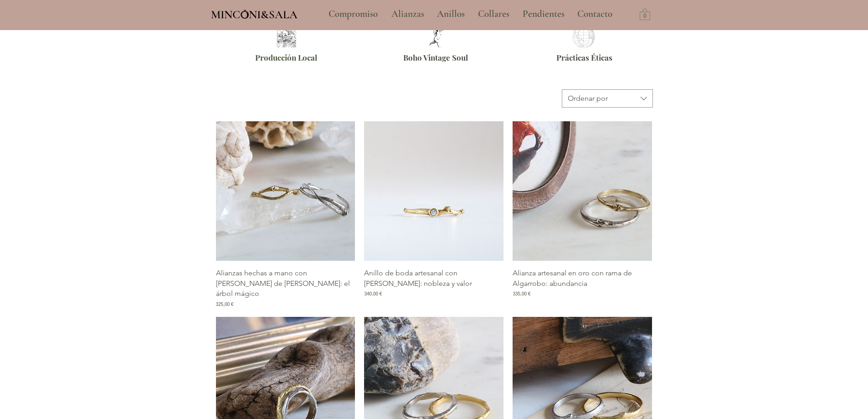 Image resolution: width=868 pixels, height=419 pixels. Describe the element at coordinates (408, 14) in the screenshot. I see `a: Alianzas` at that location.